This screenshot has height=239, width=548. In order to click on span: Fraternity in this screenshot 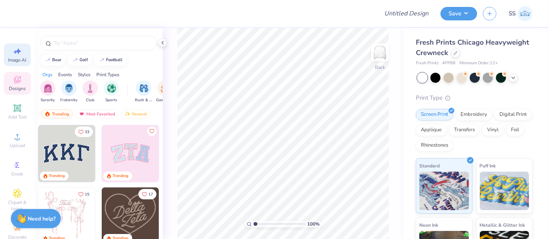, I will do `click(69, 100)`.